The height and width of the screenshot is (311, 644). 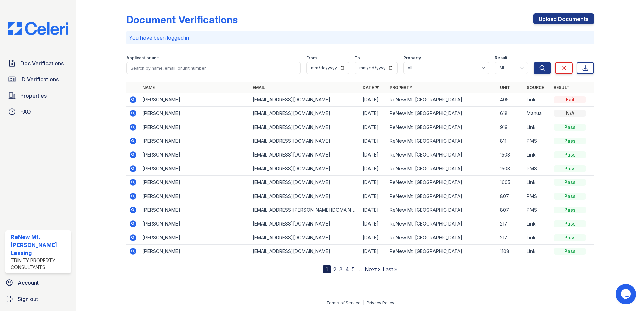 What do you see at coordinates (372, 269) in the screenshot?
I see `a: Next ›` at bounding box center [372, 269].